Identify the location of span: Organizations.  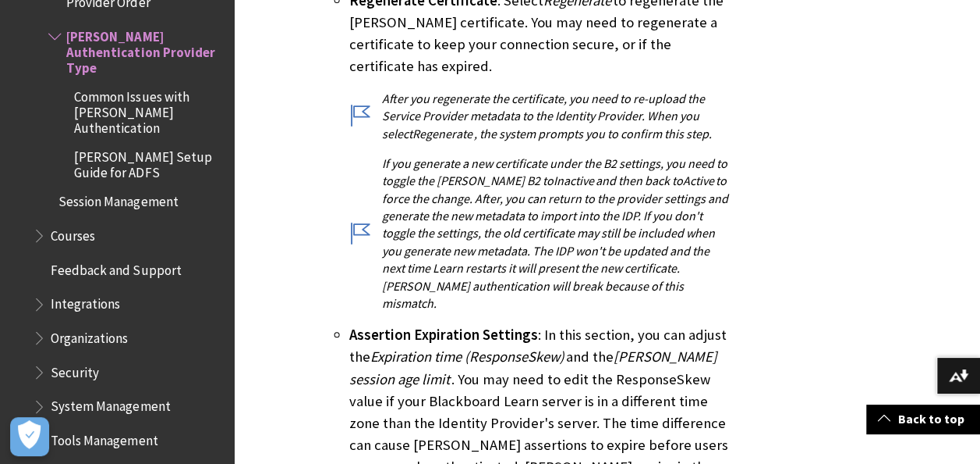
(89, 335).